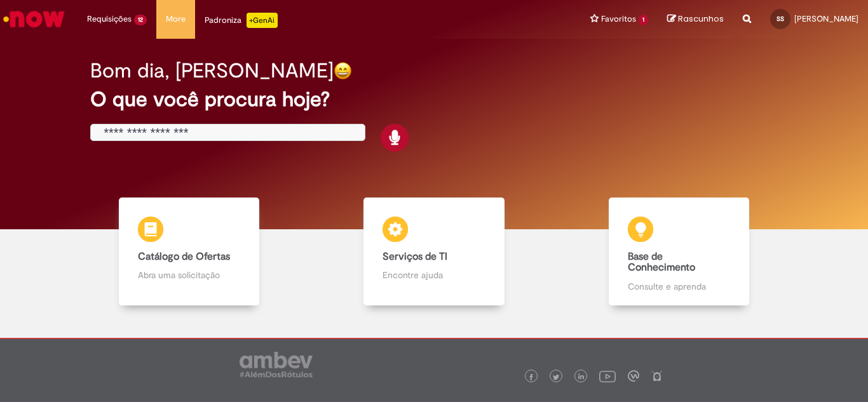 This screenshot has height=402, width=868. Describe the element at coordinates (607, 377) in the screenshot. I see `img: logo_footer_youtube.png` at that location.